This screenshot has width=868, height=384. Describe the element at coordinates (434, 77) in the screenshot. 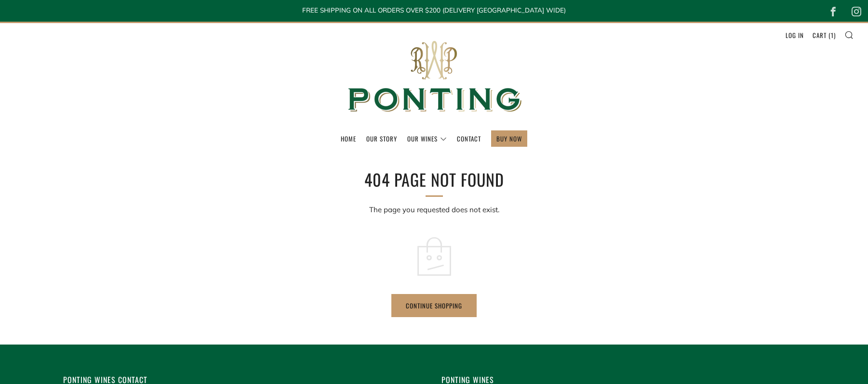

I see `img: Ponting Wines` at that location.